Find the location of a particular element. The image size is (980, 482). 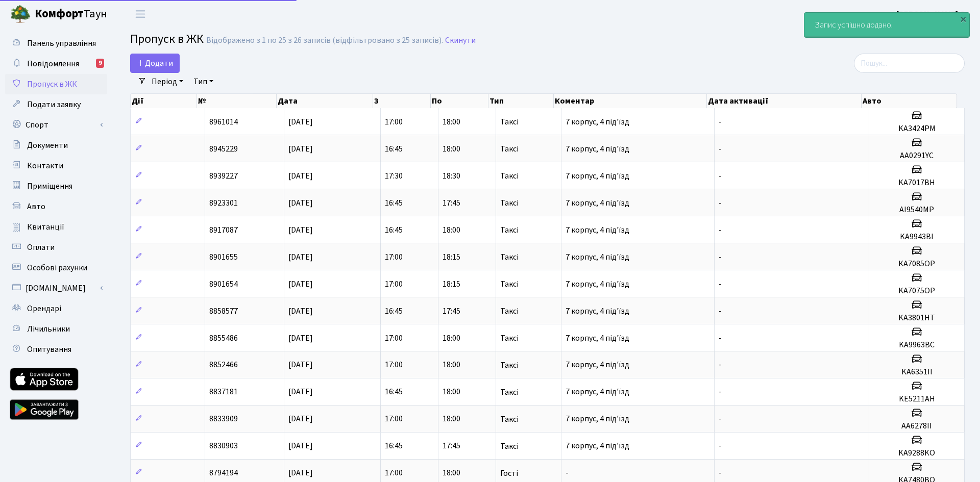

span: 8794194 is located at coordinates (224, 474).